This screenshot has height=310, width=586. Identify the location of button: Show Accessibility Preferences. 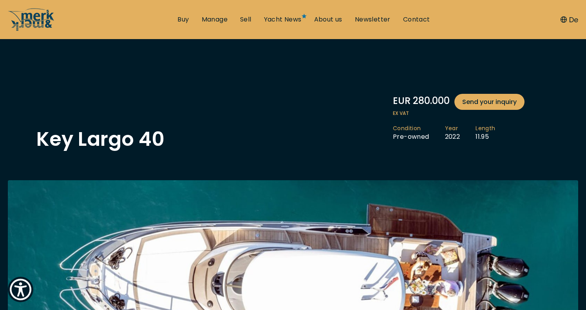
(20, 290).